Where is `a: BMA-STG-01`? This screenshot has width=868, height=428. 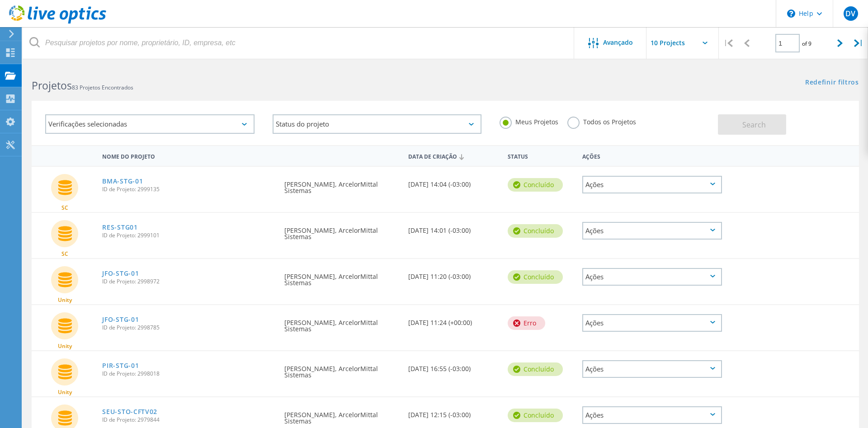 a: BMA-STG-01 is located at coordinates (123, 181).